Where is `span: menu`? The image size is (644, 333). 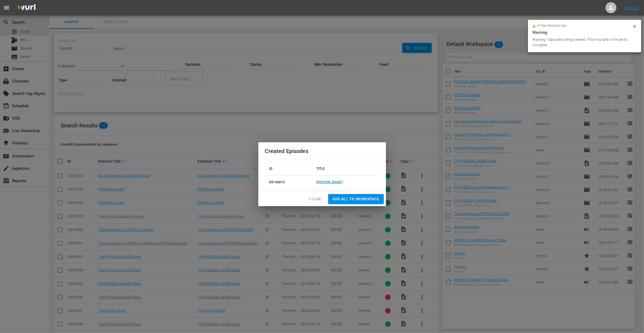
span: menu is located at coordinates (7, 8).